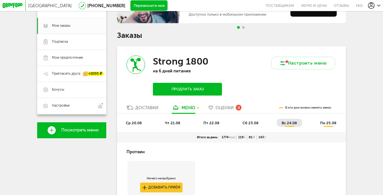 Image resolution: width=383 pixels, height=195 pixels. What do you see at coordinates (72, 26) in the screenshot?
I see `a: Мои заказы` at bounding box center [72, 26].